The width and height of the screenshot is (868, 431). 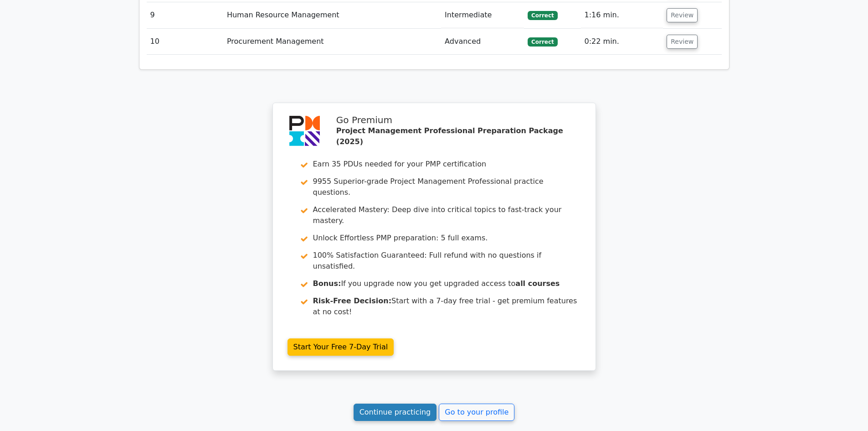 What do you see at coordinates (340, 347) in the screenshot?
I see `a: Start Your Free 7-Day Trial` at bounding box center [340, 347].